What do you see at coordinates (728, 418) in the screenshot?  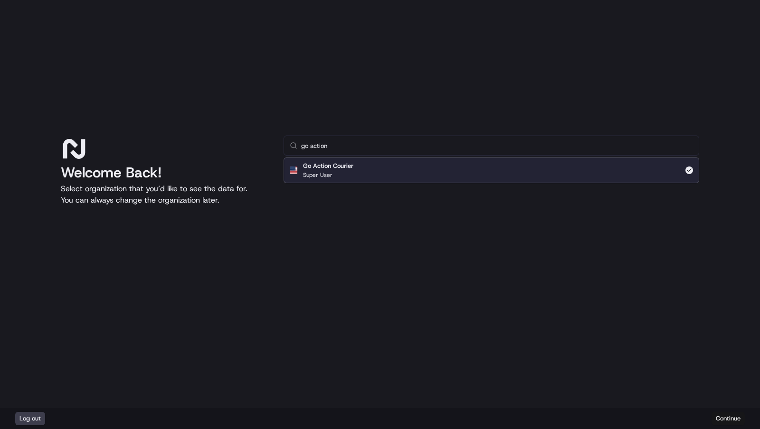 I see `button: Continue` at bounding box center [728, 418].